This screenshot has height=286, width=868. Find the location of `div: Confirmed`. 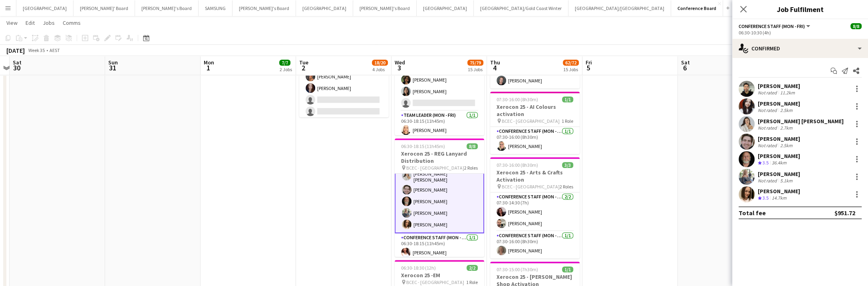

div: Confirmed is located at coordinates (800, 48).